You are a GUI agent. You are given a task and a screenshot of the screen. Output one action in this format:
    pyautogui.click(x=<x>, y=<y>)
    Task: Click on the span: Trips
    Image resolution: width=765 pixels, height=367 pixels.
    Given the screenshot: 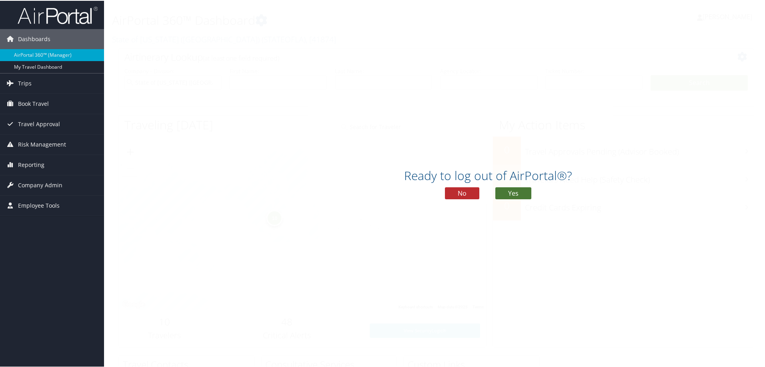 What is the action you would take?
    pyautogui.click(x=25, y=83)
    